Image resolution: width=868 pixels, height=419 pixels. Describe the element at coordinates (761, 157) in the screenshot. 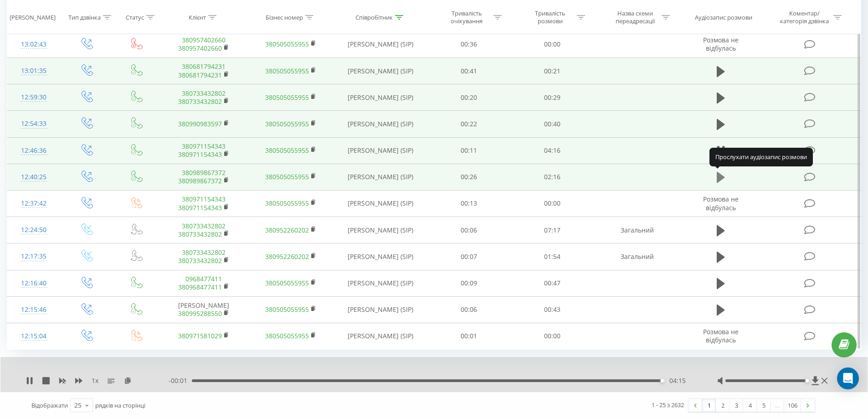

I see `div: Прослухати аудіозапис розмови` at that location.